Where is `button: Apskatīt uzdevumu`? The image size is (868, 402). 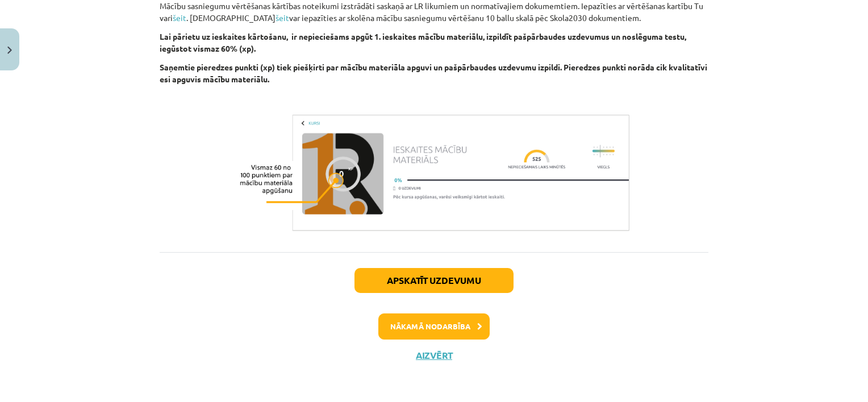
button: Apskatīt uzdevumu is located at coordinates (434, 280).